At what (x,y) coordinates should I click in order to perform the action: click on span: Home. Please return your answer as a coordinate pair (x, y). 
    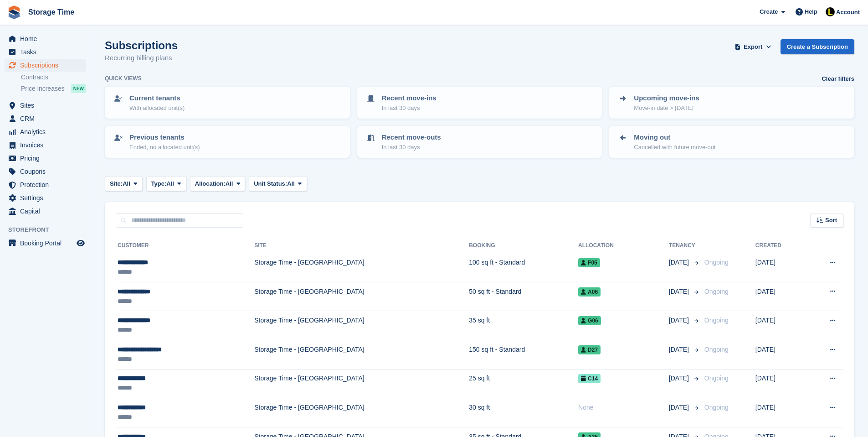
    Looking at the image, I should click on (48, 39).